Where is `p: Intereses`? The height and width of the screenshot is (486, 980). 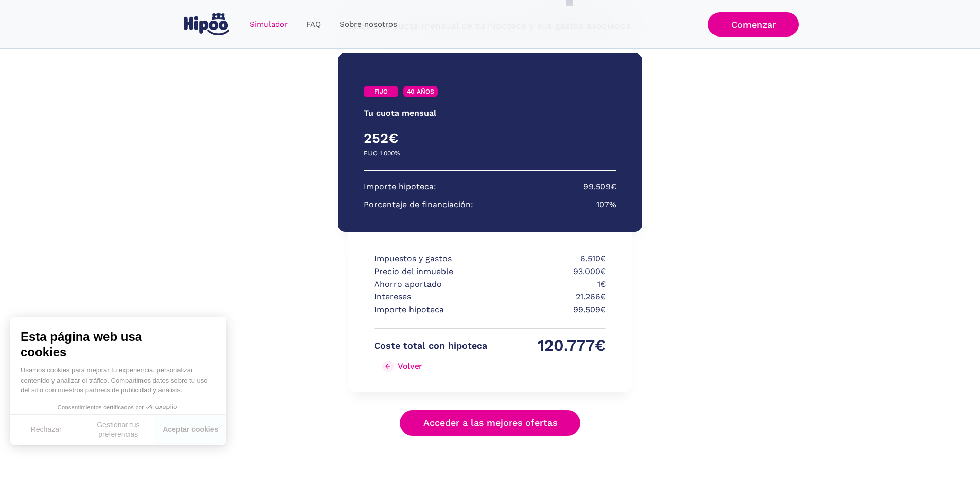
p: Intereses is located at coordinates (431, 297).